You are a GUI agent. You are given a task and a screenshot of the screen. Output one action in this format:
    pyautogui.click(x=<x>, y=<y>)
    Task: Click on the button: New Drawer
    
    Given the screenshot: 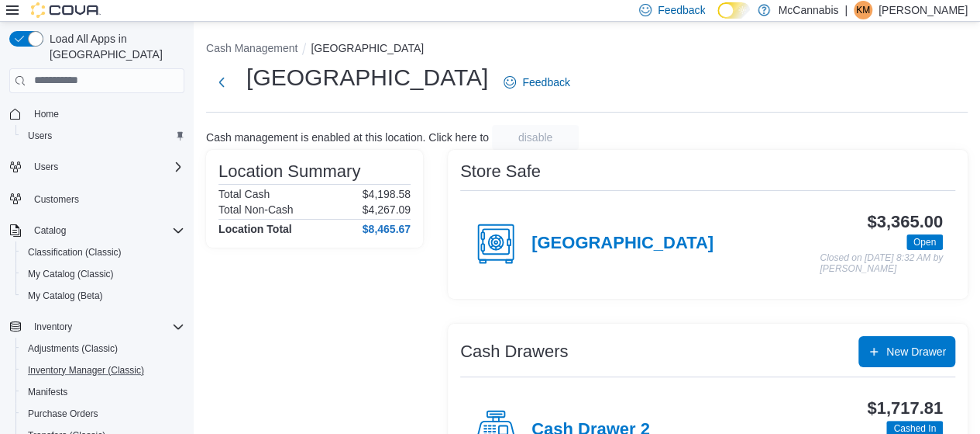 What is the action you would take?
    pyautogui.click(x=907, y=351)
    